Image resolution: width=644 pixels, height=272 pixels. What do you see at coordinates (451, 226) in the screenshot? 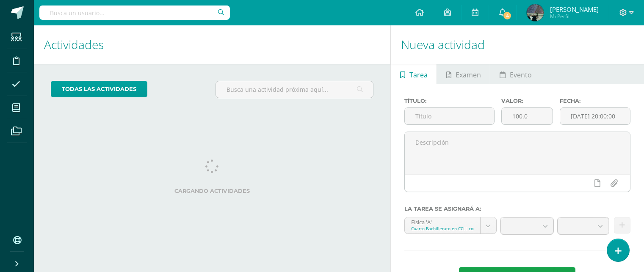
I see `a: Física 'A'Cuarto Bachillerato en CCLL con Orientación en Diseño Gráfico` at bounding box center [451, 226].